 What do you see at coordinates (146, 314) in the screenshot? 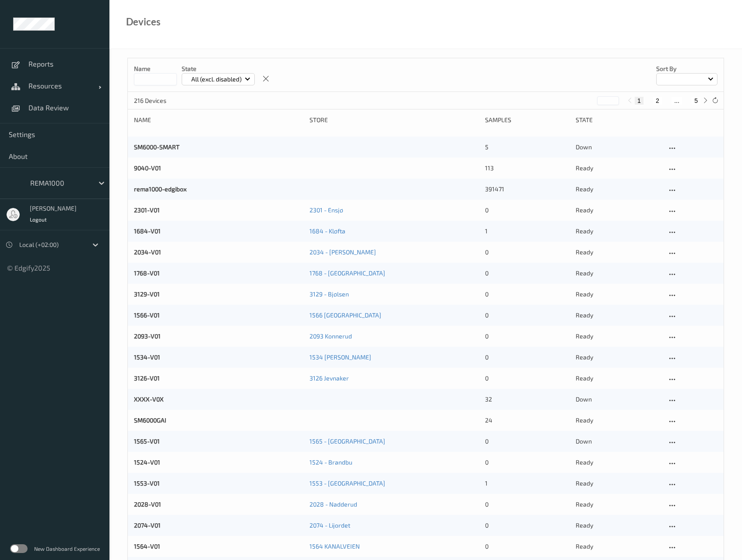
I see `a: 1566-V01` at bounding box center [146, 314].